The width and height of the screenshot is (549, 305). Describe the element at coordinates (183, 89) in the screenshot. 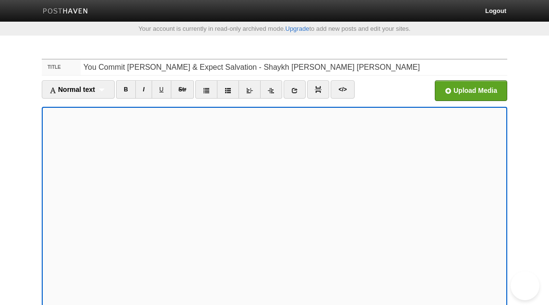

I see `a: Str` at that location.